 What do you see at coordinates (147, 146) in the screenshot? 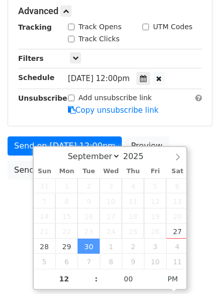
I see `a: Preview` at bounding box center [147, 146].